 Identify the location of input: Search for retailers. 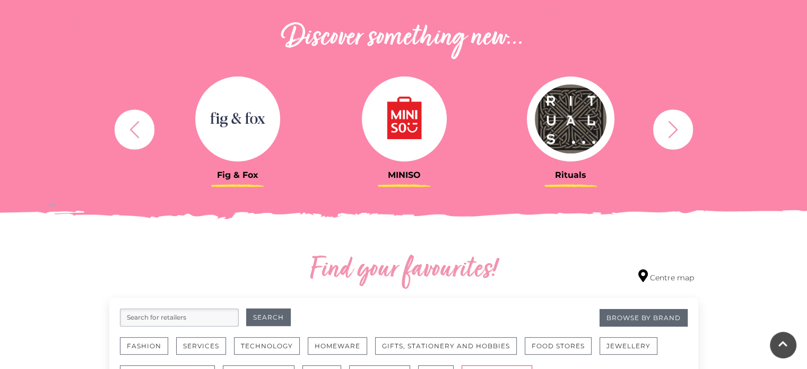
(179, 317).